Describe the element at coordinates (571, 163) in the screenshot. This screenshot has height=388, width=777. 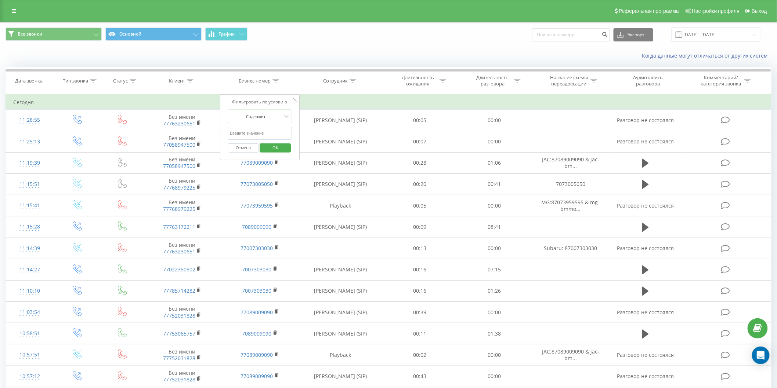
I see `span: JAC:87089009090 & jac-bm...` at that location.